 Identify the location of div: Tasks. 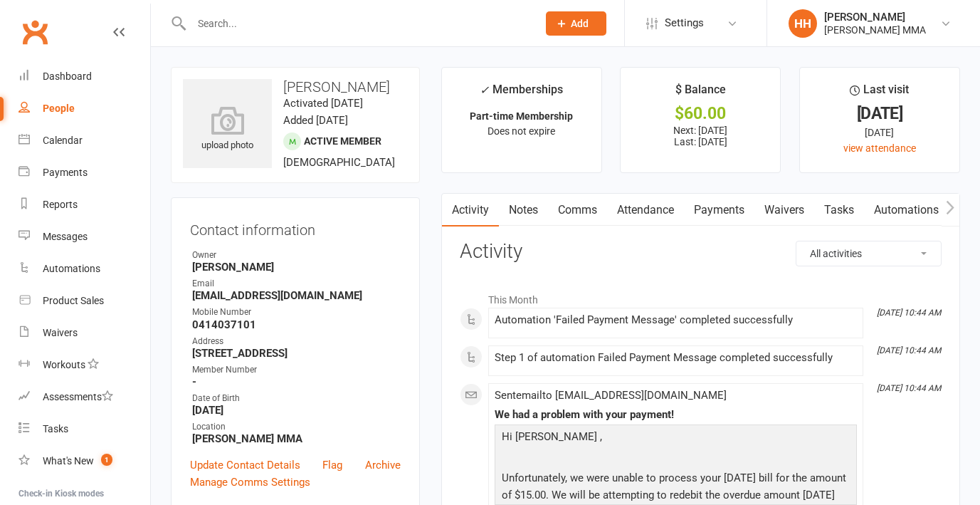
(56, 429).